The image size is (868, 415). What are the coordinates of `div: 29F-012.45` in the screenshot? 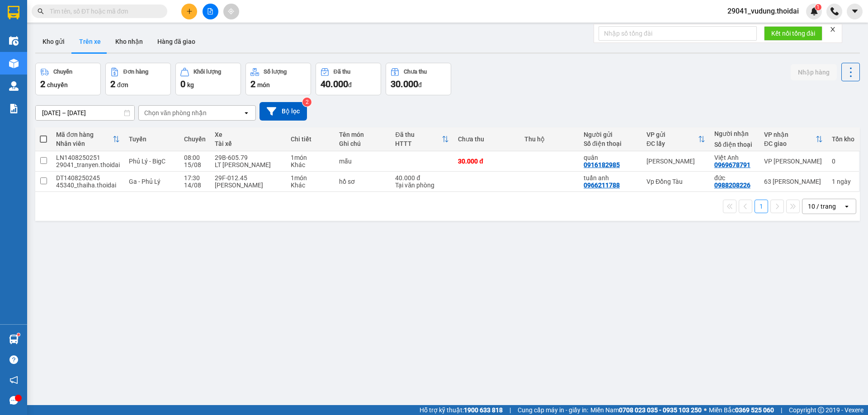 It's located at (248, 178).